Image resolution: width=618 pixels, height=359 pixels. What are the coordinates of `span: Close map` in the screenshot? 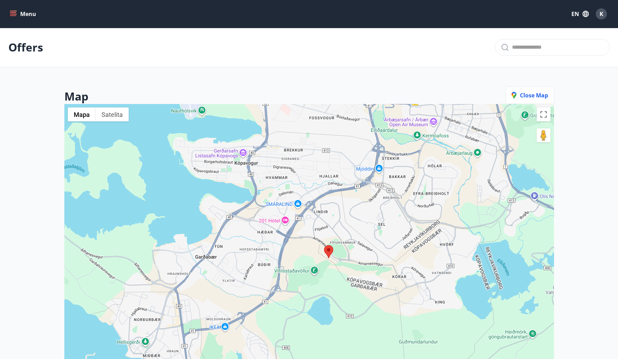 It's located at (530, 95).